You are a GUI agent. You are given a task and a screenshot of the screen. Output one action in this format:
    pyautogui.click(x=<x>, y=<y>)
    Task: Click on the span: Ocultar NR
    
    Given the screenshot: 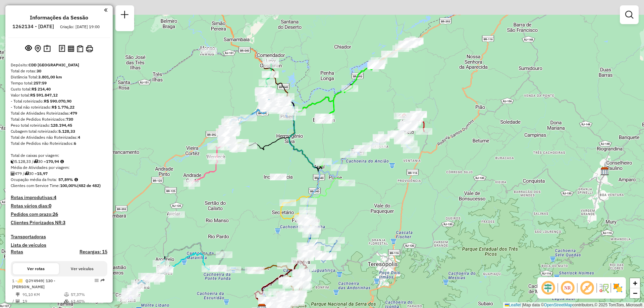 What is the action you would take?
    pyautogui.click(x=568, y=288)
    